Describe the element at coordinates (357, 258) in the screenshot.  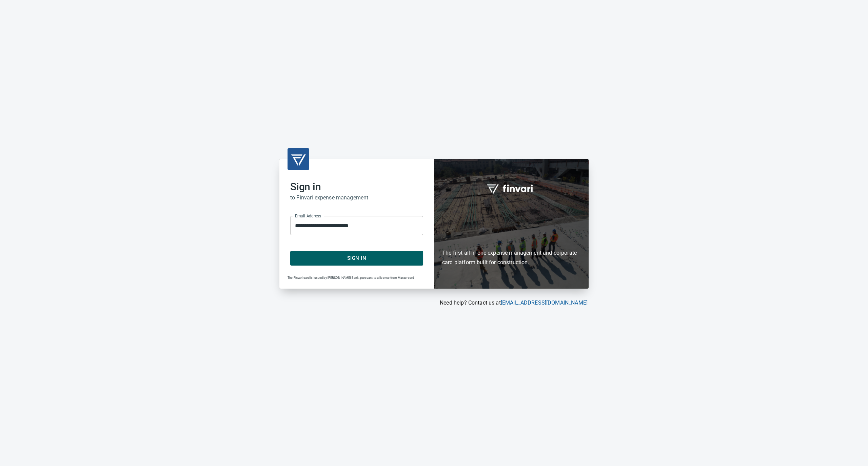
I see `span: Sign In` at that location.